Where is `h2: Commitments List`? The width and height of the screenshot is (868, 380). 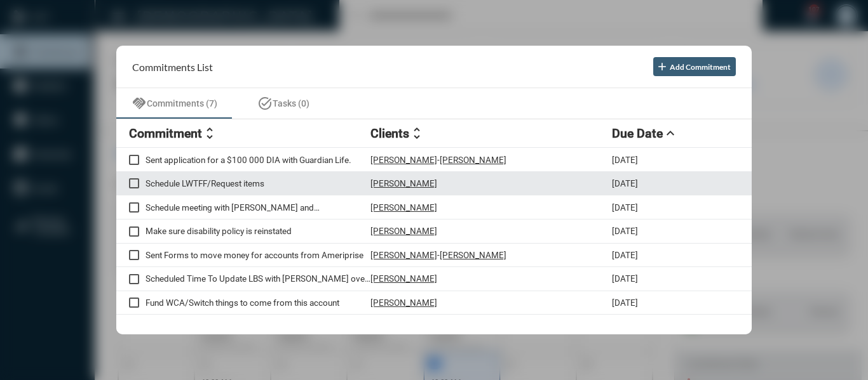
h2: Commitments List is located at coordinates (172, 66).